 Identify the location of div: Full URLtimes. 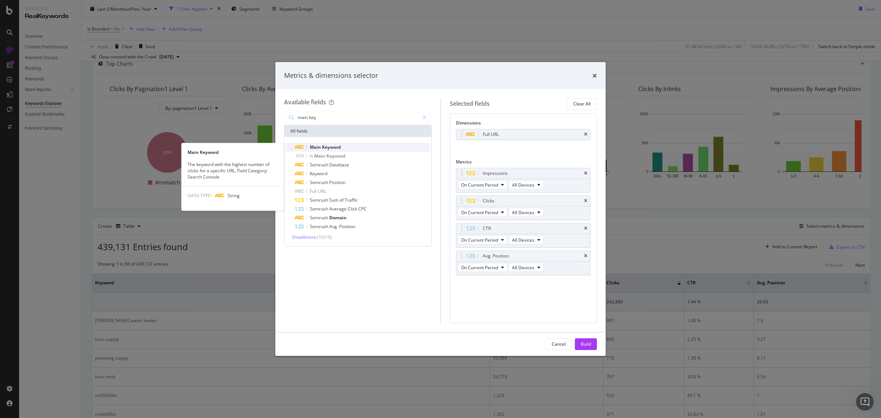
(524, 134).